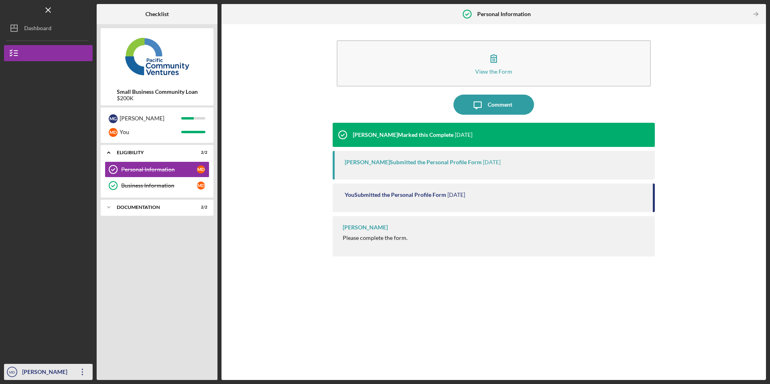  Describe the element at coordinates (159, 186) in the screenshot. I see `div: Business Information` at that location.